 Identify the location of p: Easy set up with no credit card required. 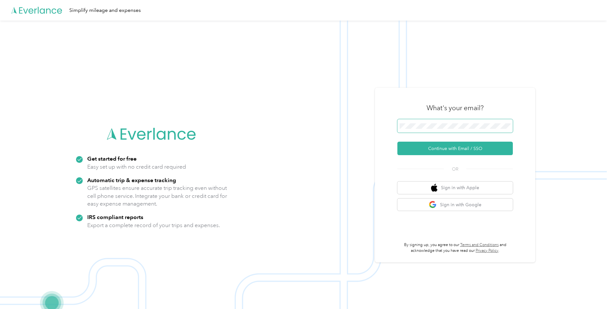
(137, 166).